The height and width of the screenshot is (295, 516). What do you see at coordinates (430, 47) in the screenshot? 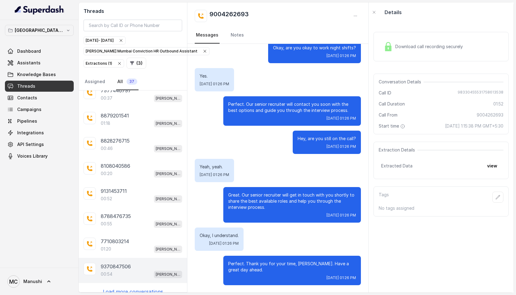
I see `span: Download call recording securely` at bounding box center [430, 47].